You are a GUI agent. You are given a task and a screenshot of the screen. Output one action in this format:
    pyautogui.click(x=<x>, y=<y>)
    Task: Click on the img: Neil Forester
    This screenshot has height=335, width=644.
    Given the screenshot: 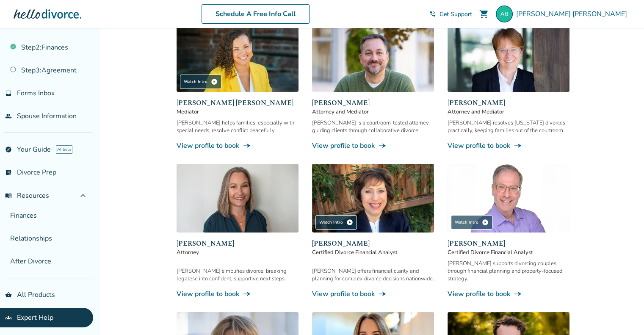 What is the action you would take?
    pyautogui.click(x=373, y=58)
    